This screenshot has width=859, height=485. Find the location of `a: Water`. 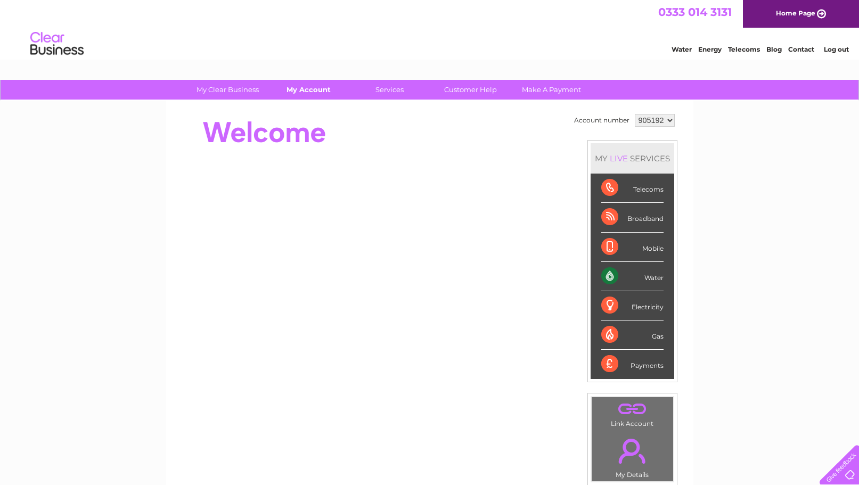

a: Water is located at coordinates (682, 49).